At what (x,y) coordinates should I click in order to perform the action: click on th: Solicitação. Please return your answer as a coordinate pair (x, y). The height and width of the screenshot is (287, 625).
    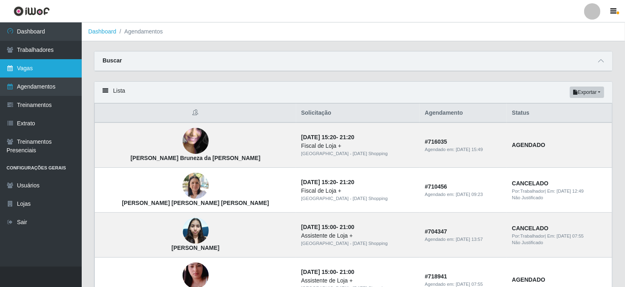
    Looking at the image, I should click on (358, 113).